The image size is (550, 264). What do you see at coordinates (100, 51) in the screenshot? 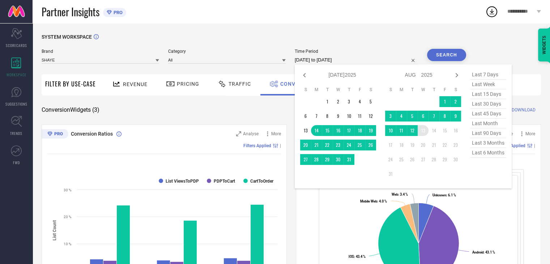
I see `span: Brand` at bounding box center [100, 51].